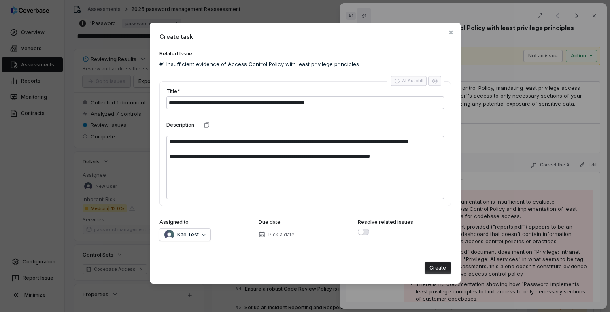 This screenshot has width=610, height=312. I want to click on span: Pick a date, so click(281, 235).